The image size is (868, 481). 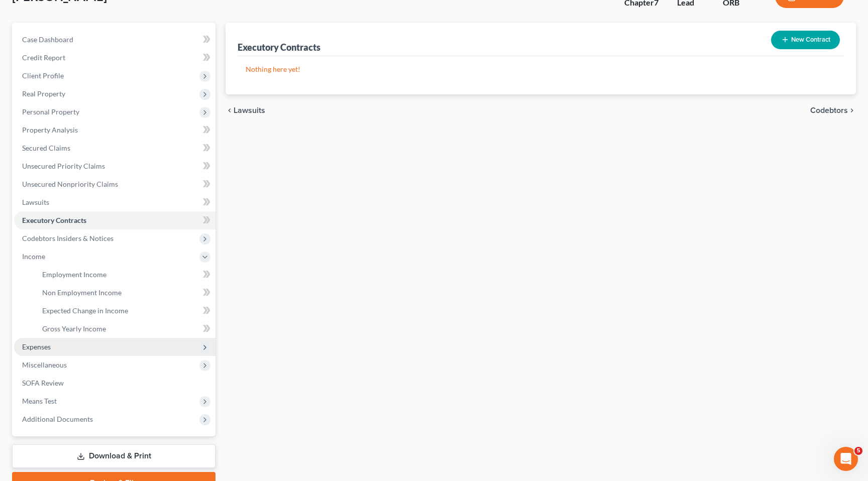 What do you see at coordinates (68, 238) in the screenshot?
I see `span: Codebtors Insiders & Notices` at bounding box center [68, 238].